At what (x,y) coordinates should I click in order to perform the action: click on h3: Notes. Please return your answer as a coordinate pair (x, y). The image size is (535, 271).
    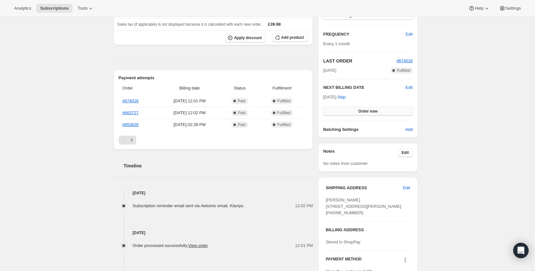
    Looking at the image, I should click on (360, 152).